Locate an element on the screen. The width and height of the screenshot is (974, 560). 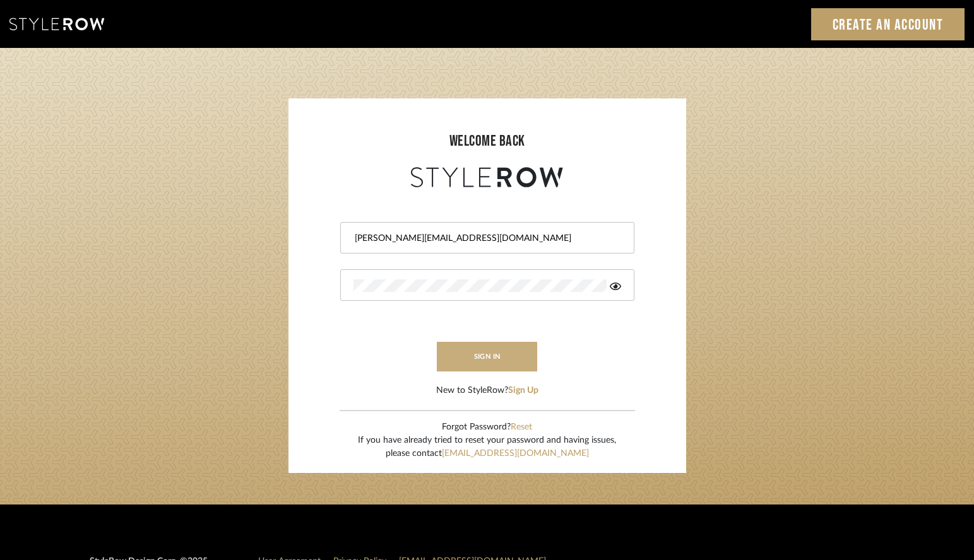
div: If you have already tried to reset your password and having issues, please contact is located at coordinates (487, 447).